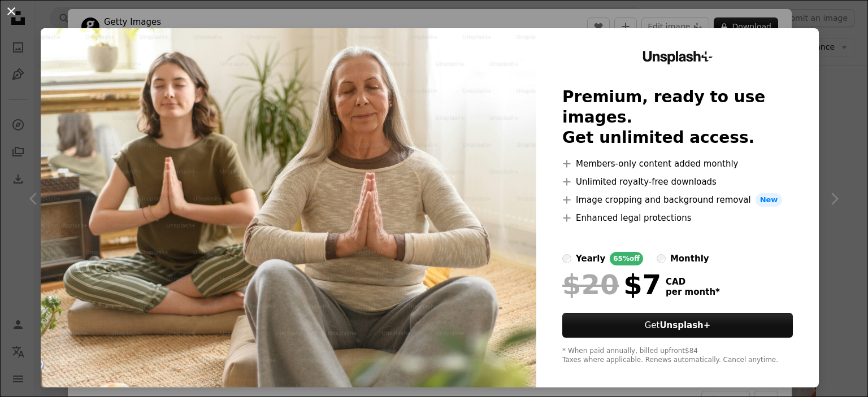 This screenshot has width=868, height=397. Describe the element at coordinates (693, 282) in the screenshot. I see `span: CAD` at that location.